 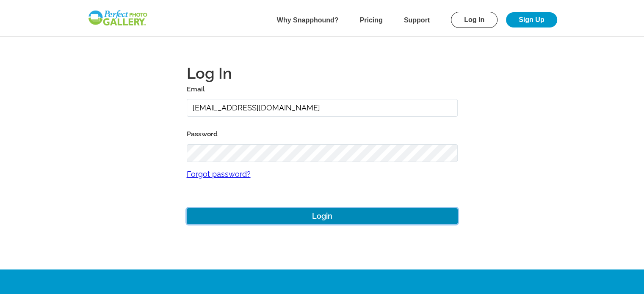 I want to click on a: Pricing, so click(x=371, y=20).